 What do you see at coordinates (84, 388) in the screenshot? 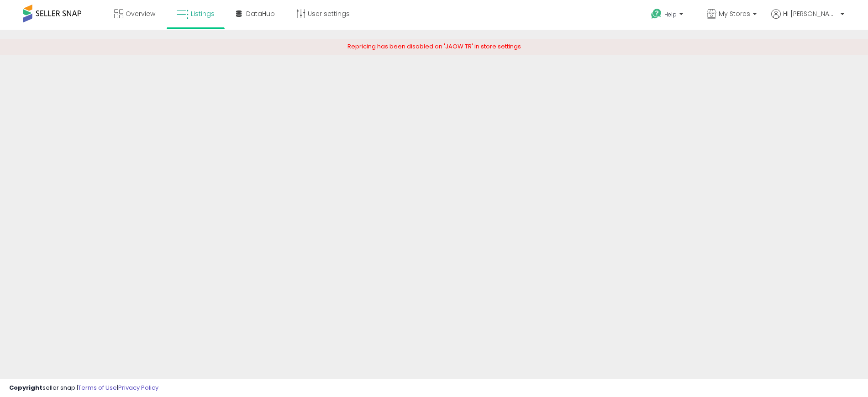
I see `div: seller snap | |` at bounding box center [84, 388].